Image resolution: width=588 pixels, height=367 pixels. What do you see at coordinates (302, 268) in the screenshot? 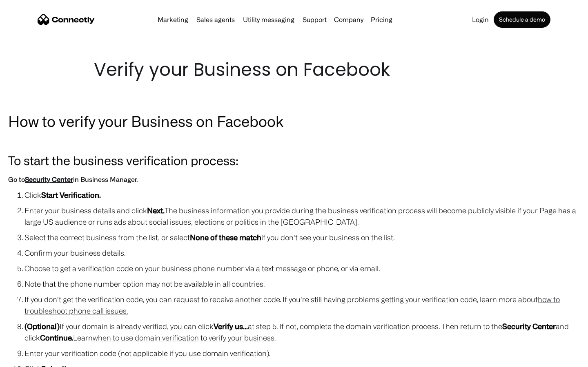
I see `li: Choose to get a verification code on your business phone number via a text message or phone, or v...` at bounding box center [302, 268].